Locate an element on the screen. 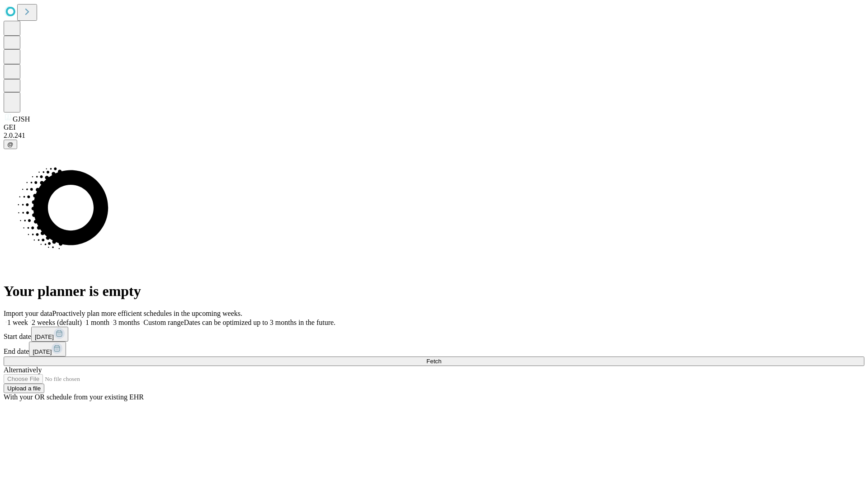 This screenshot has width=868, height=488. span: With your OR schedule from your existing EHR is located at coordinates (73, 397).